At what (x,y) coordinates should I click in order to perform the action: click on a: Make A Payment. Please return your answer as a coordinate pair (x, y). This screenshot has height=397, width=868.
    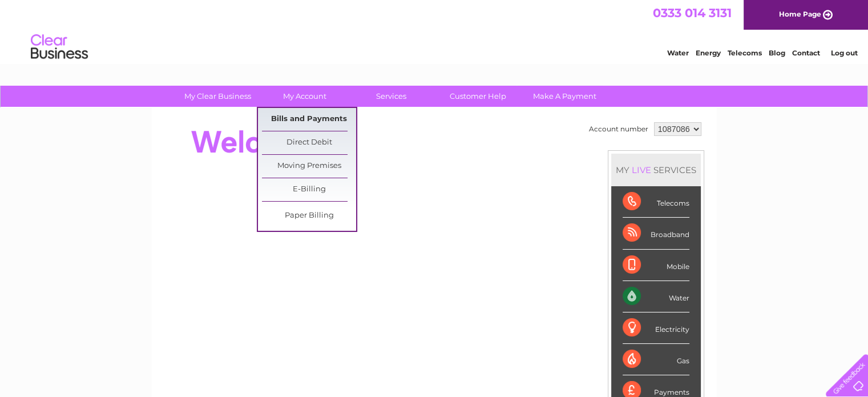
    Looking at the image, I should click on (564, 96).